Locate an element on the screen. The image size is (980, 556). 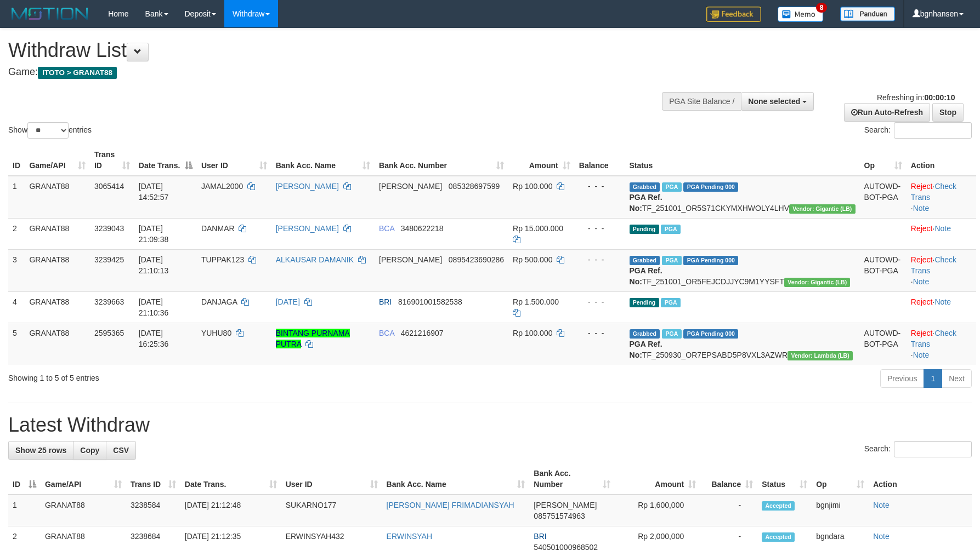
span: None selected is located at coordinates (774, 101).